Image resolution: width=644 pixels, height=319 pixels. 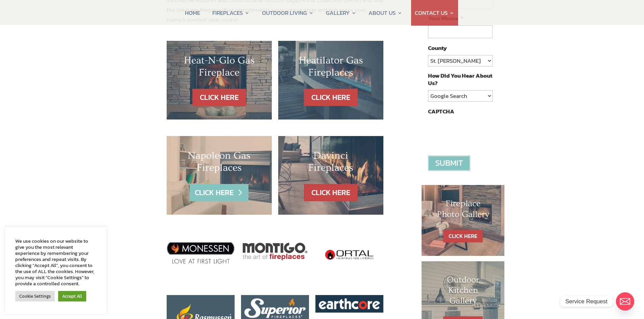 I want to click on label: CAPTCHA, so click(x=441, y=112).